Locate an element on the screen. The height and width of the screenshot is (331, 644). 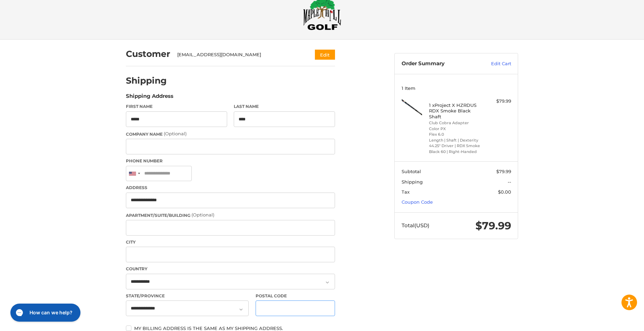
label: First Name is located at coordinates (176, 107).